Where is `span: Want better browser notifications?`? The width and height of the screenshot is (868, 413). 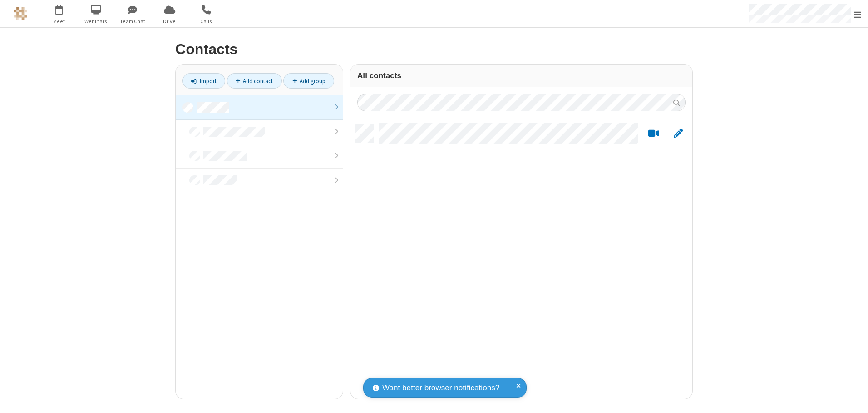
span: Want better browser notifications? is located at coordinates (440, 388).